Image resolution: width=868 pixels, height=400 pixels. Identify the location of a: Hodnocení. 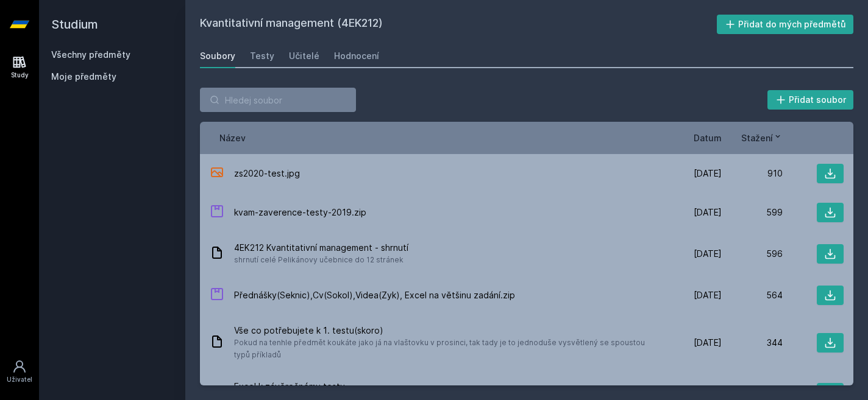
(357, 56).